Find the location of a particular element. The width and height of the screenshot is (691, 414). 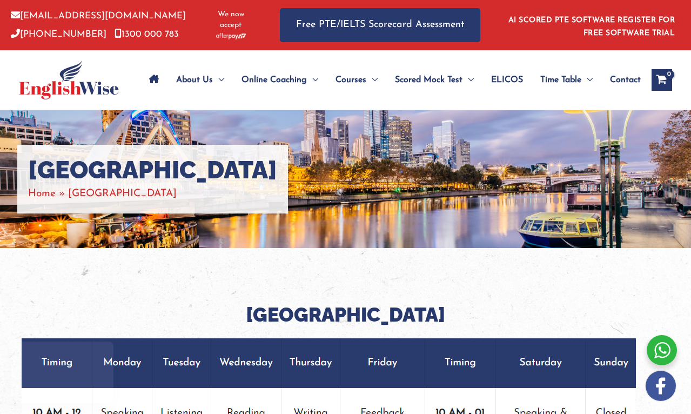

a: Time TableMenu Toggle is located at coordinates (567, 80).